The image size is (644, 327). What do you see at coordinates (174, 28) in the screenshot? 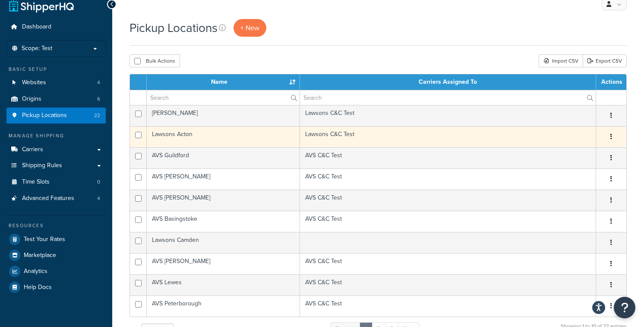
I see `h1: Pickup Locations` at bounding box center [174, 28].